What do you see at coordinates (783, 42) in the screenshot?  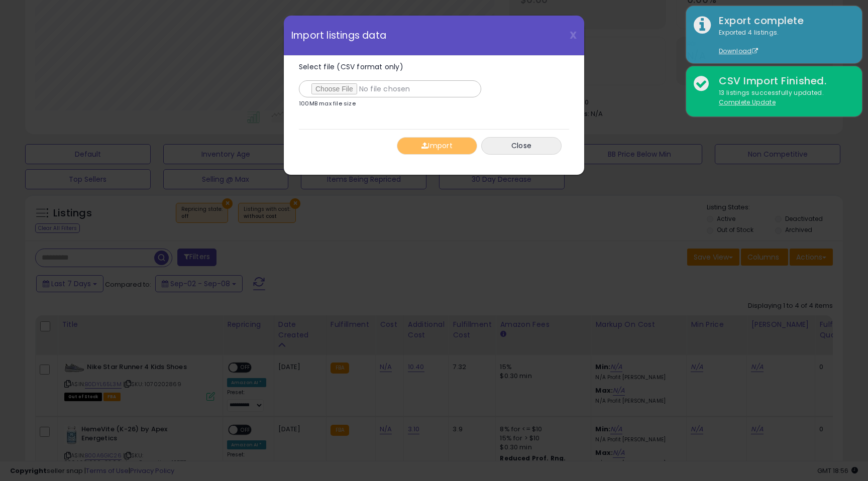 I see `div: Exported 4 listings.` at bounding box center [783, 42].